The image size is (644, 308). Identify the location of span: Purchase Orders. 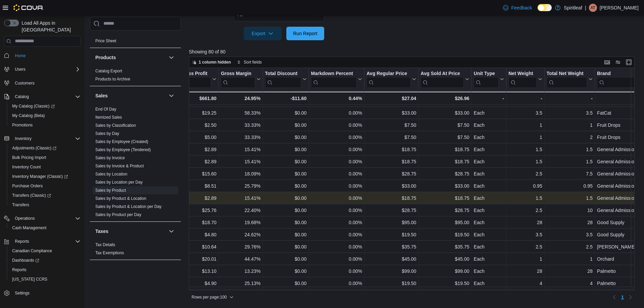
(45, 185).